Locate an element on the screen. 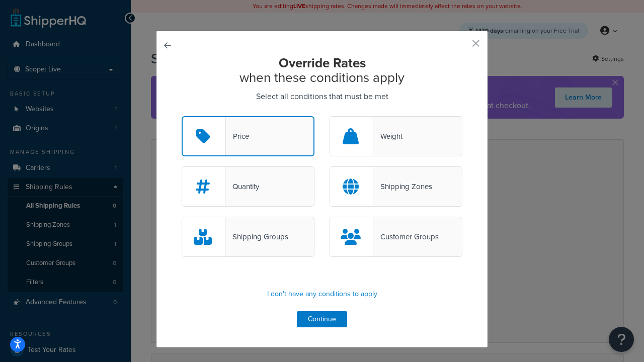  div: Customer Groups is located at coordinates (406, 237).